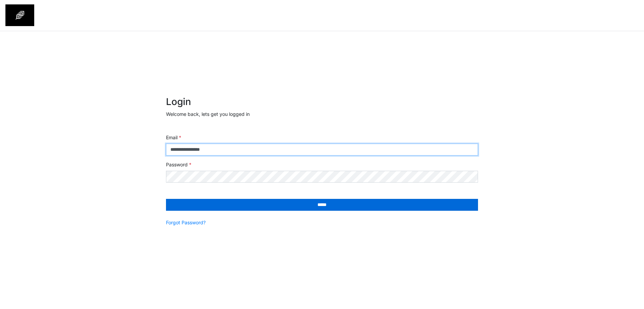 The width and height of the screenshot is (644, 309). I want to click on a: Forgot Password?, so click(186, 222).